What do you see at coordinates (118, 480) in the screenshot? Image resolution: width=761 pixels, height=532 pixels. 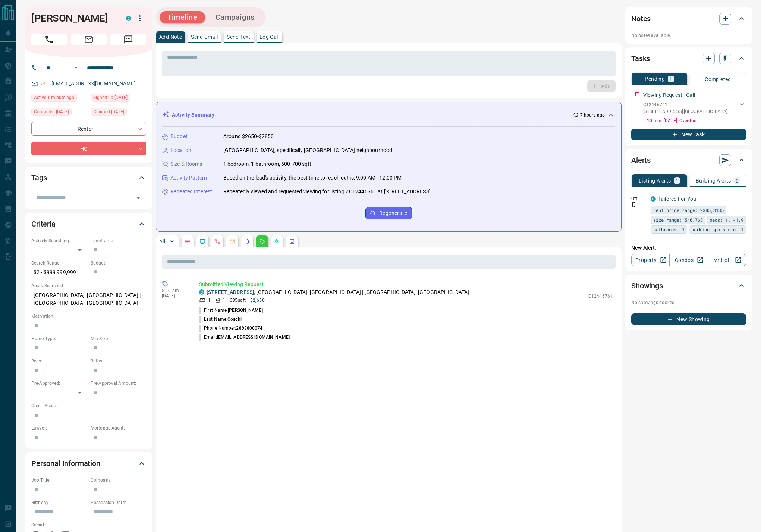 I see `p: Company:` at bounding box center [118, 480].